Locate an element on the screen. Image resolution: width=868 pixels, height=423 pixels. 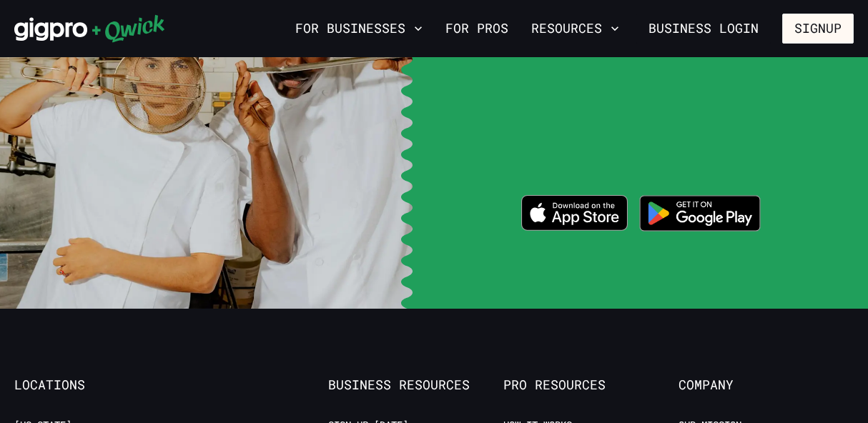
button: Resources is located at coordinates (575, 28).